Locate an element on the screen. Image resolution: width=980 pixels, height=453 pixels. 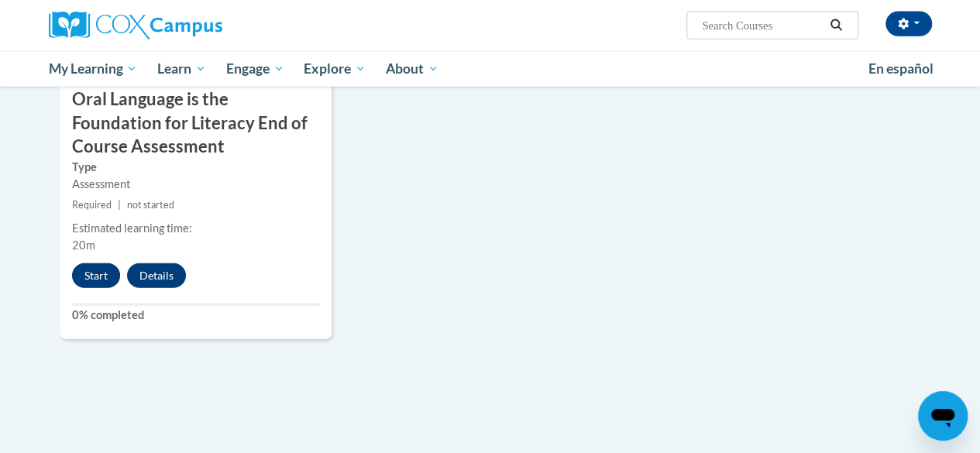
span: Required is located at coordinates (92, 204).